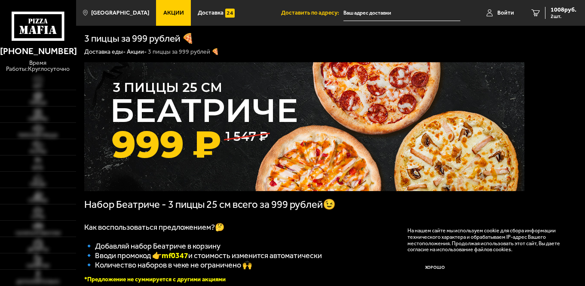 This screenshot has width=585, height=286. I want to click on span: 1008 руб., so click(563, 10).